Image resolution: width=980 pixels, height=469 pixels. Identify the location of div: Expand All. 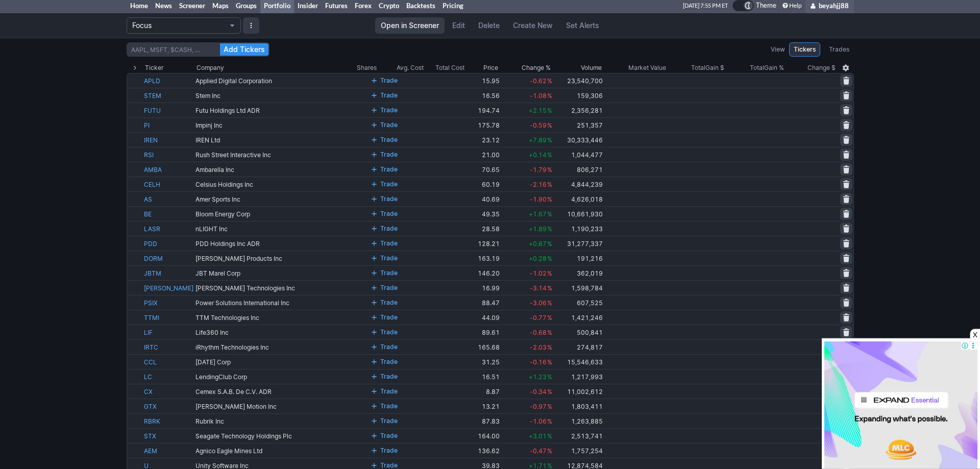
(134, 68).